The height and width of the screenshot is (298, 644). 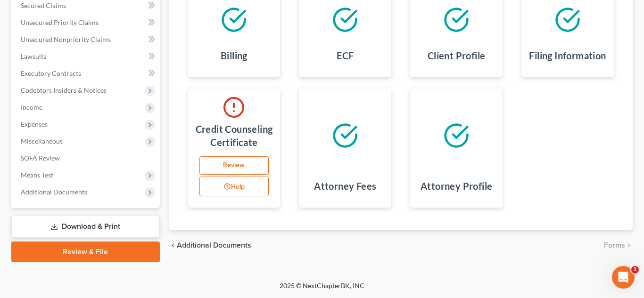 I want to click on button: Forms chevron_right, so click(x=618, y=245).